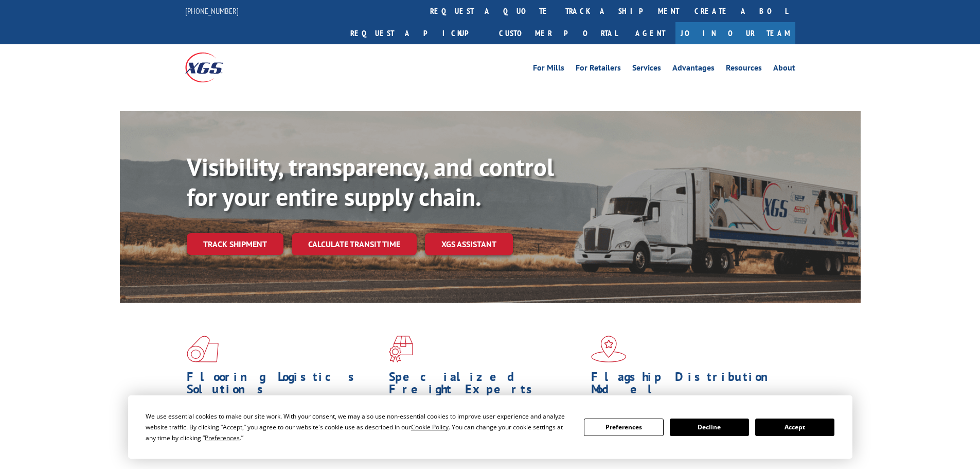  I want to click on a: For Mills, so click(548, 69).